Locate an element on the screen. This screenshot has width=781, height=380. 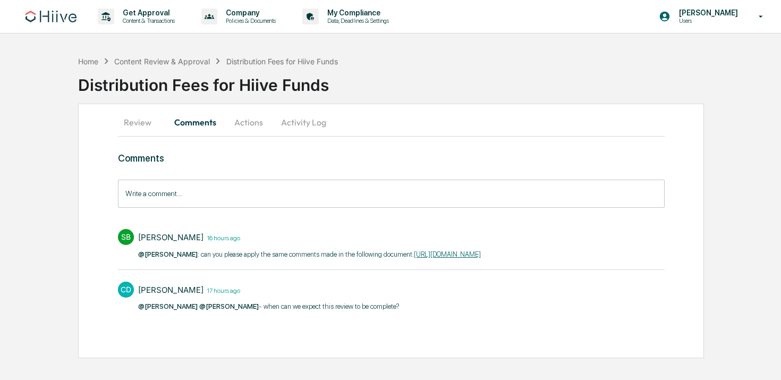
time: Tuesday, August 12, 2025 at 3:53:29 PM is located at coordinates (222, 290).